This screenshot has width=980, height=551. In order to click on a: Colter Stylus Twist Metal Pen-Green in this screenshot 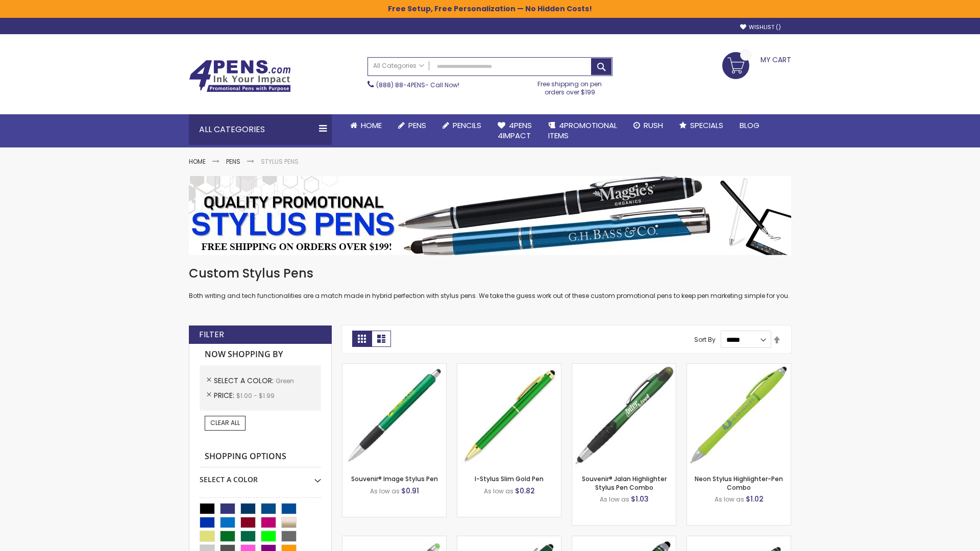, I will do `click(739, 540)`.